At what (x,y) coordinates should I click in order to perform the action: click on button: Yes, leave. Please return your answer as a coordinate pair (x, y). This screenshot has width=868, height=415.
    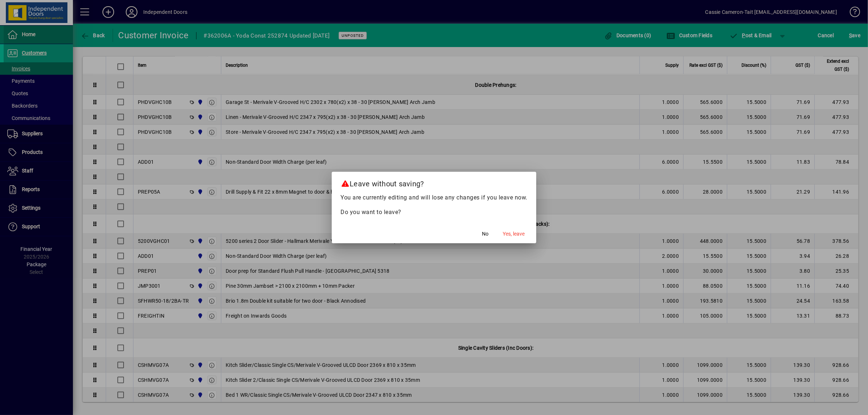
    Looking at the image, I should click on (513, 234).